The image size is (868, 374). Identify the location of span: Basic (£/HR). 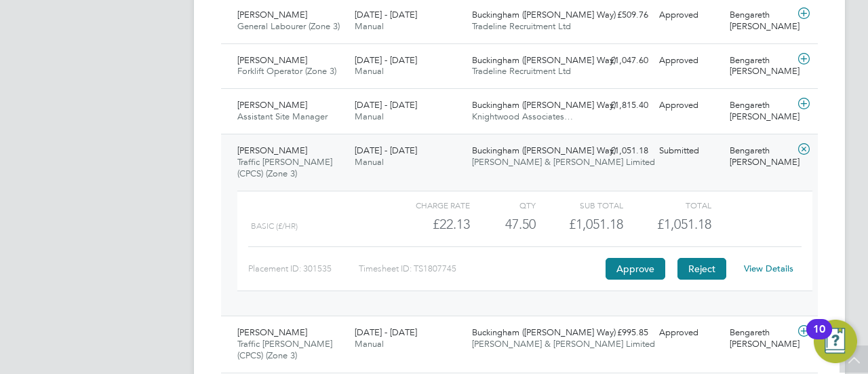
(274, 226).